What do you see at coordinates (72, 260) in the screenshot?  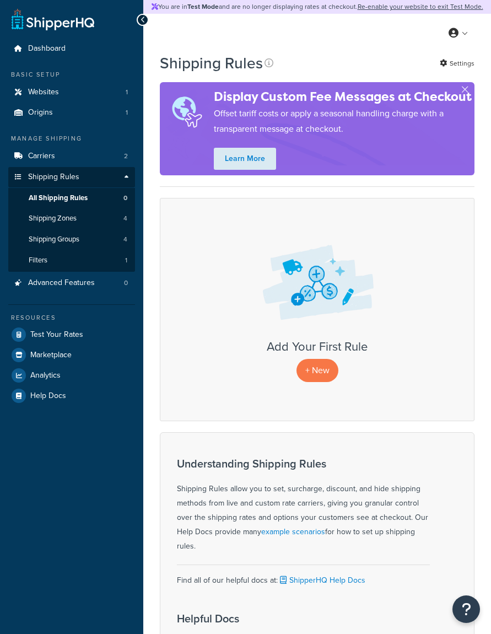 I see `li: Filters` at bounding box center [72, 260].